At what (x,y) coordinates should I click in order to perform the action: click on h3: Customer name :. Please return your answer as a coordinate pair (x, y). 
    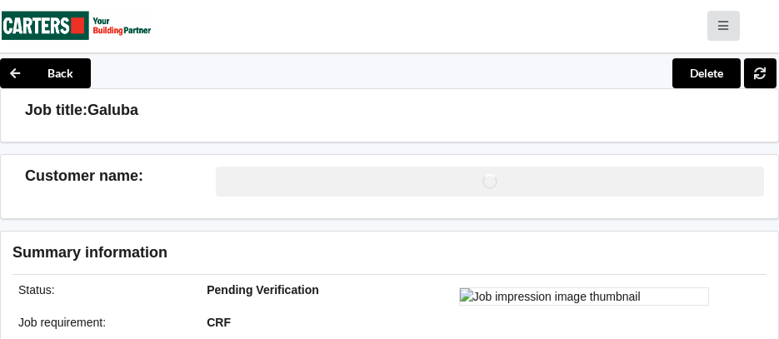
    Looking at the image, I should click on (120, 176).